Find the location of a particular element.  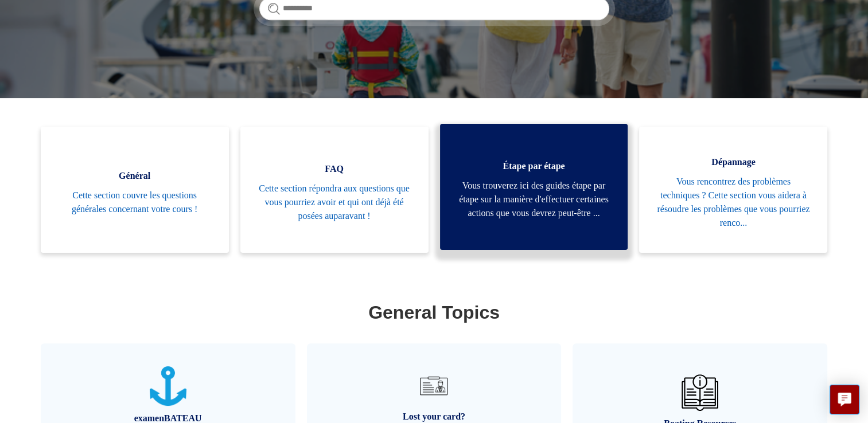

span: Étape par étape is located at coordinates (534, 166).